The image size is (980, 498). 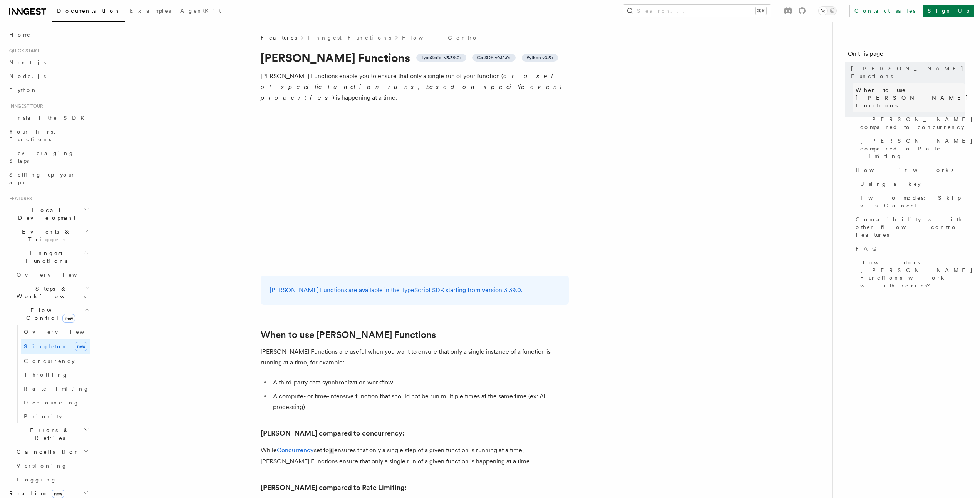 I want to click on span: Node.js, so click(x=28, y=76).